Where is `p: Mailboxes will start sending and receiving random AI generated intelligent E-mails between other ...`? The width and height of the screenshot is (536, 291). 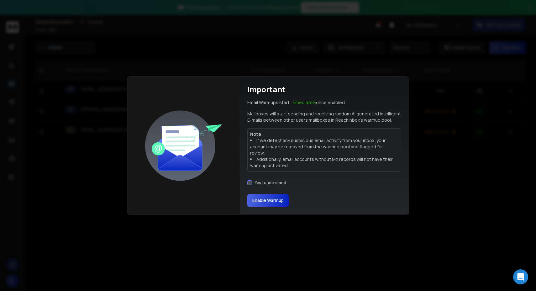 p: Mailboxes will start sending and receiving random AI generated intelligent E-mails between other ... is located at coordinates (324, 117).